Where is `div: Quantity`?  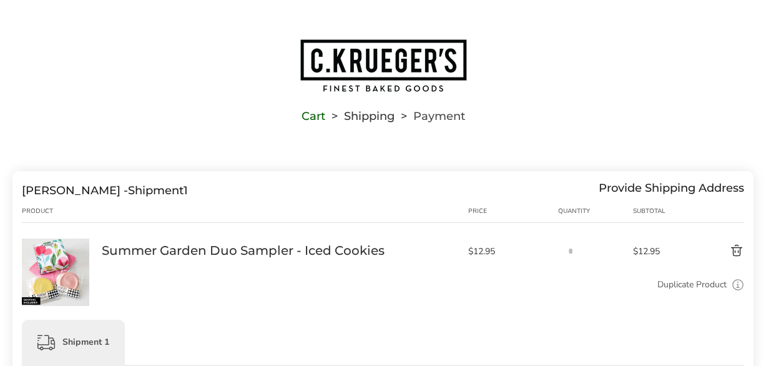 div: Quantity is located at coordinates (595, 211).